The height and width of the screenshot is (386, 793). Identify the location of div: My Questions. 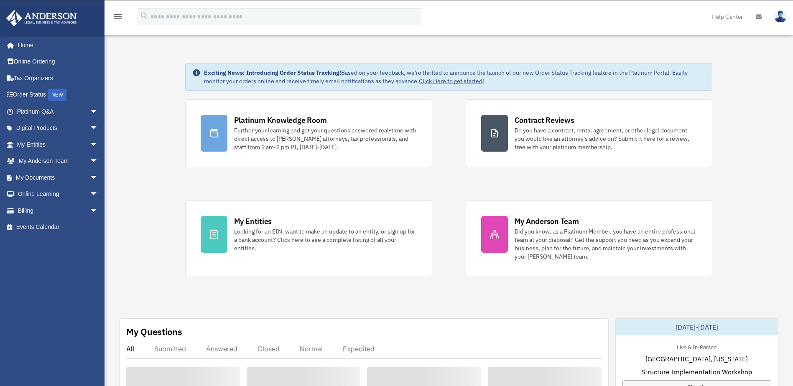
(154, 332).